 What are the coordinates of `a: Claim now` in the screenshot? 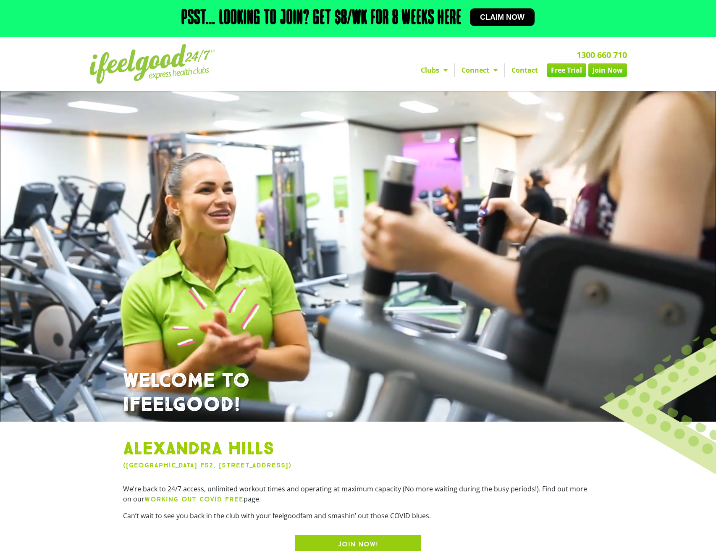 It's located at (502, 17).